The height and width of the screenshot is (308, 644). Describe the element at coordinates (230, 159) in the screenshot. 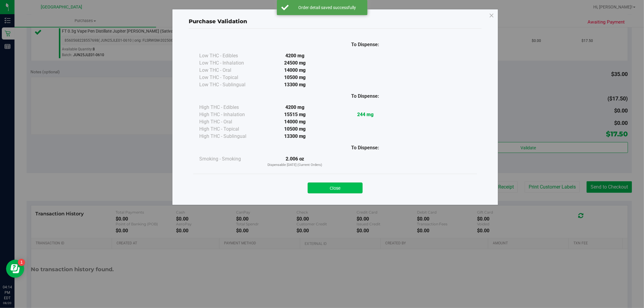

I see `div: Smoking - Smoking` at that location.